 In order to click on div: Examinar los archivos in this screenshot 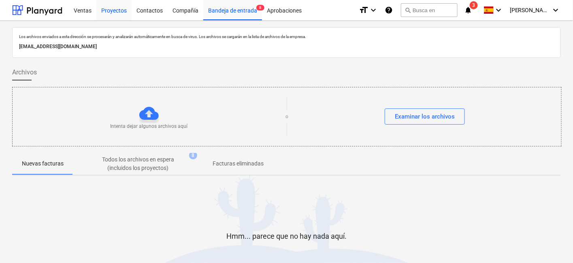, I will do `click(425, 117)`.